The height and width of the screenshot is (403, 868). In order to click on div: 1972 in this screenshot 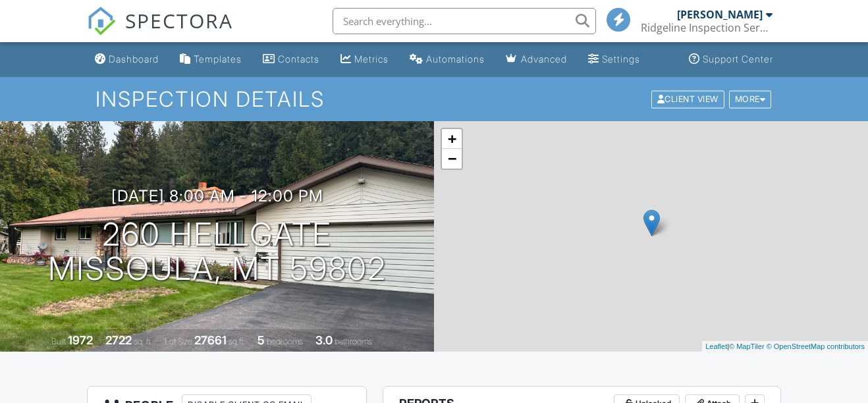, I will do `click(80, 339)`.